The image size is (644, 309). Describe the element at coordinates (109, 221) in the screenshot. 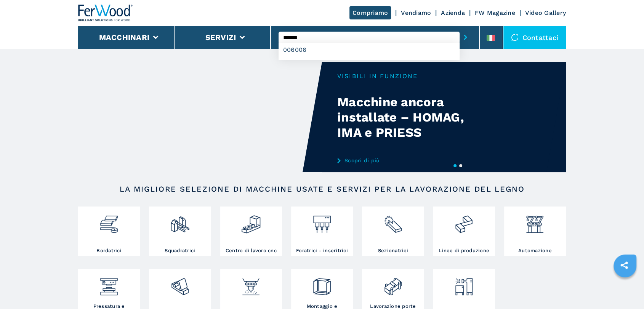

I see `img: bordatrici_1.png` at that location.